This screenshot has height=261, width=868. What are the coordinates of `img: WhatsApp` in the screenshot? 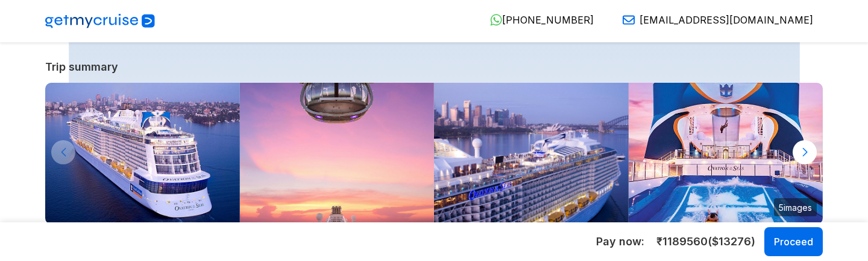 It's located at (496, 20).